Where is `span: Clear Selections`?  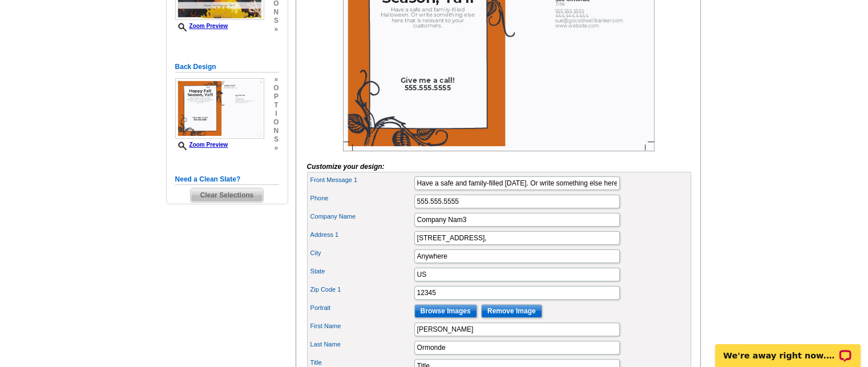 span: Clear Selections is located at coordinates (227, 196).